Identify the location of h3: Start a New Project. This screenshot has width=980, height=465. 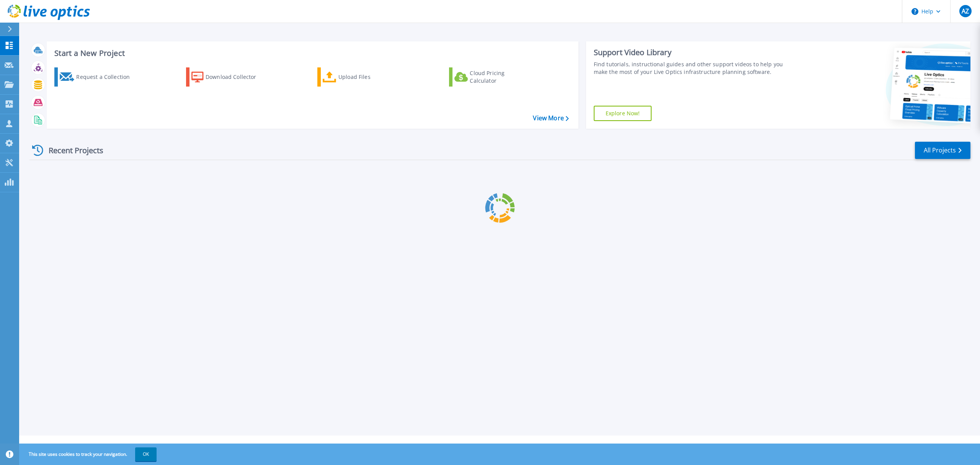
(311, 53).